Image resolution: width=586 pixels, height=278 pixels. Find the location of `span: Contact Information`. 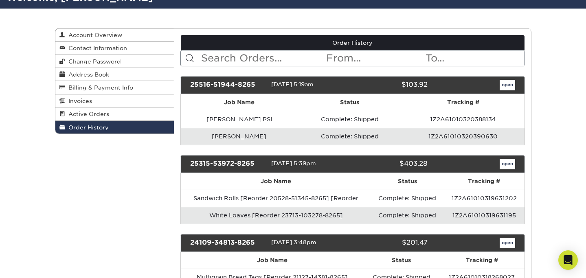

span: Contact Information is located at coordinates (96, 48).